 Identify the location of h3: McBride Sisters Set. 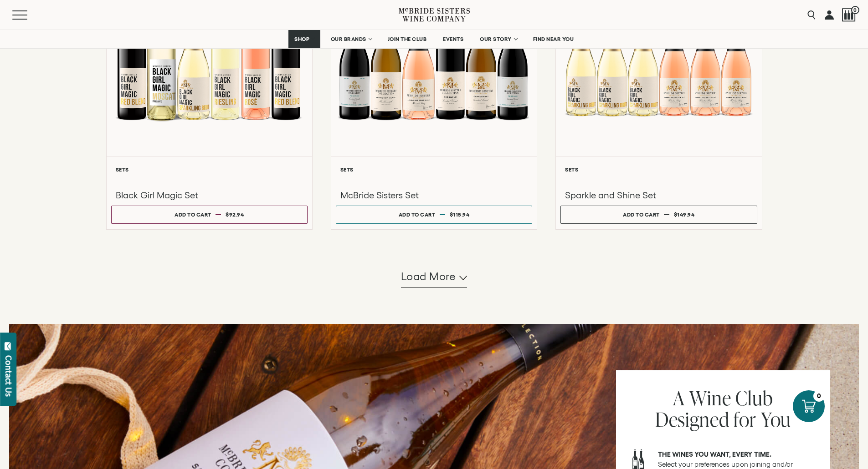
(434, 195).